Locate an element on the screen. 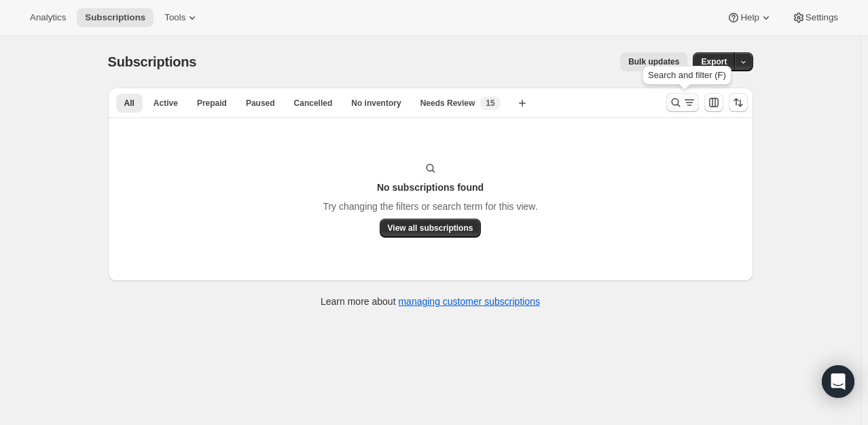 The width and height of the screenshot is (868, 425). span: Paused is located at coordinates (260, 103).